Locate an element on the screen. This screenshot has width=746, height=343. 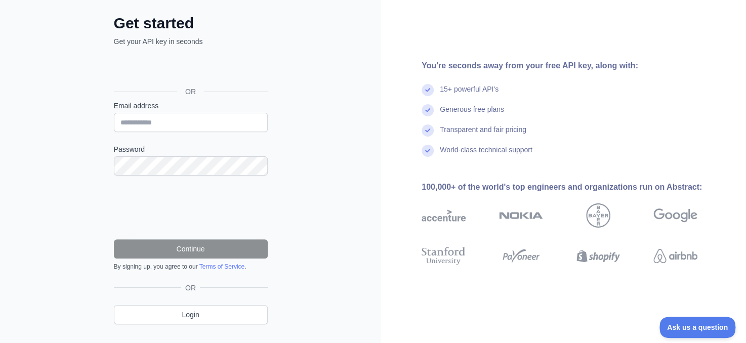
div: By signing up, you agree to our . is located at coordinates (191, 267).